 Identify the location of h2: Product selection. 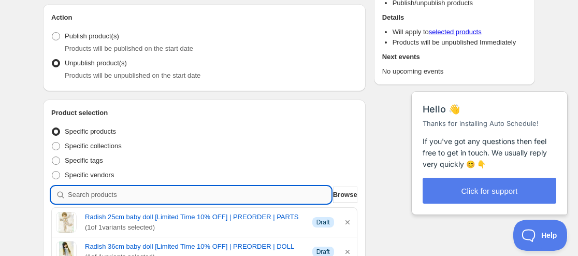
(204, 113).